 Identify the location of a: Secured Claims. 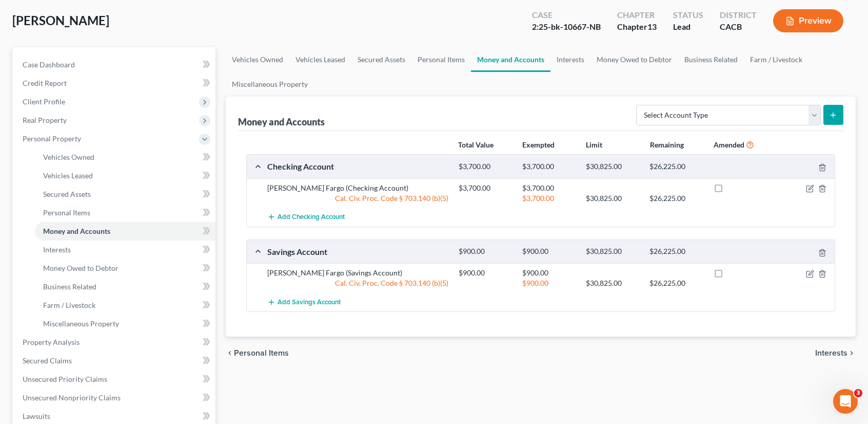
(115, 361).